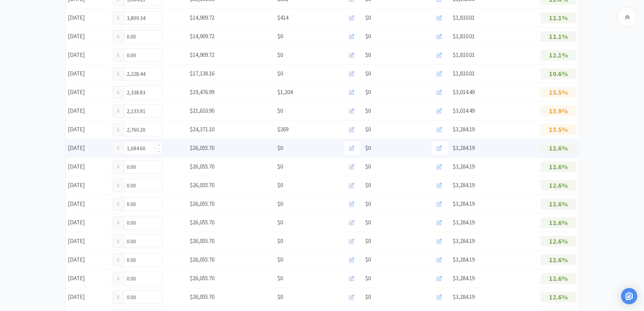  I want to click on span: $19,476.99, so click(202, 92).